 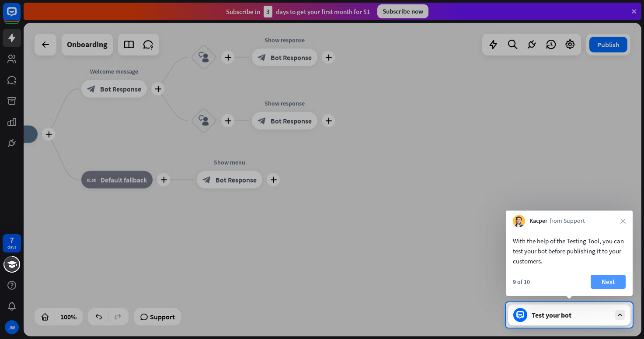 What do you see at coordinates (522, 282) in the screenshot?
I see `div: 9 of 10` at bounding box center [522, 282].